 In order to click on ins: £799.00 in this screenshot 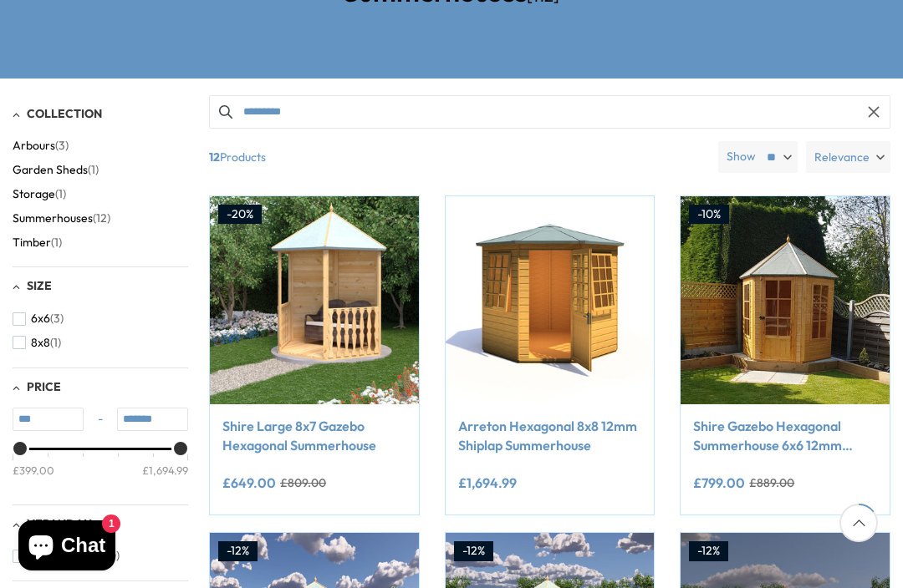, I will do `click(720, 483)`.